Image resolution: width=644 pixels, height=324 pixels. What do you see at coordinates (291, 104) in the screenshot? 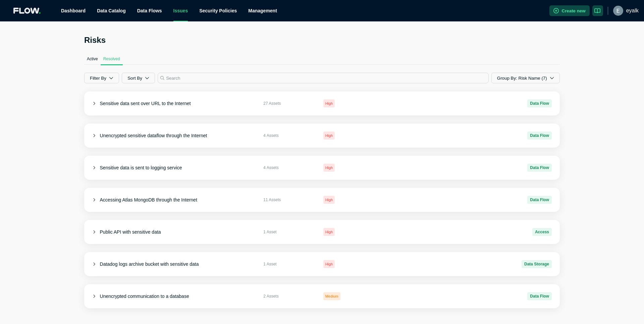
I see `span: 27 Assets` at bounding box center [291, 104].